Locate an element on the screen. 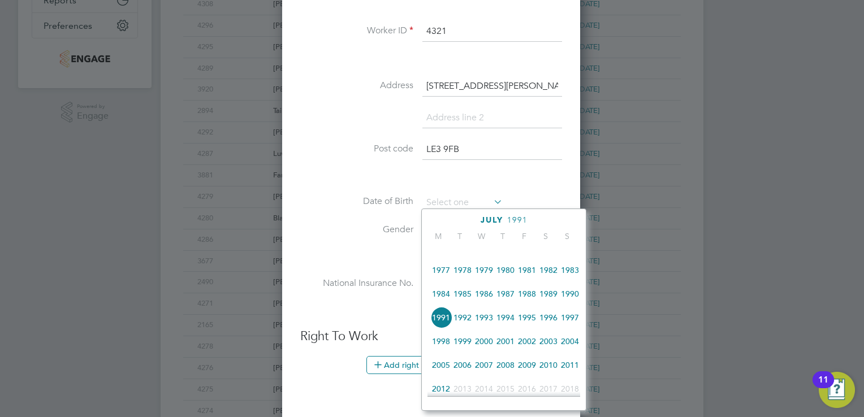 This screenshot has width=864, height=417. span: 1993 is located at coordinates (484, 318).